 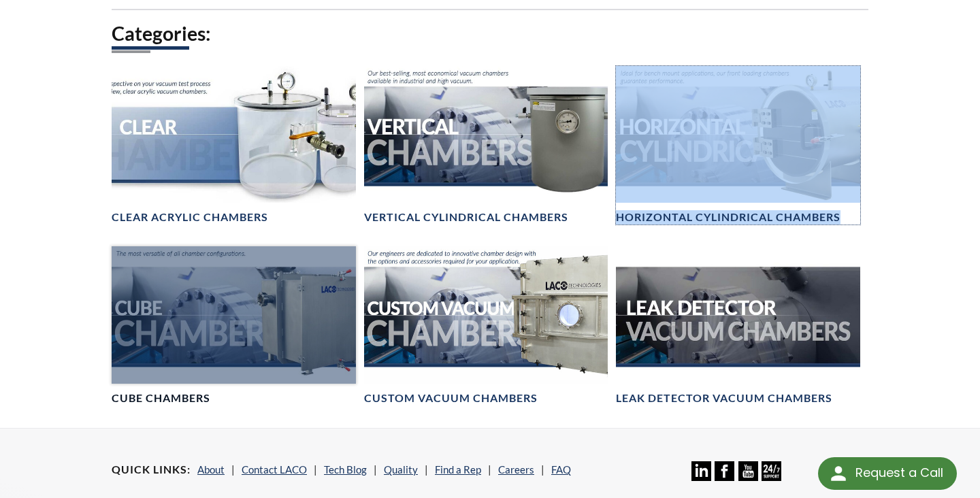 I want to click on a: Tech Blog, so click(x=345, y=469).